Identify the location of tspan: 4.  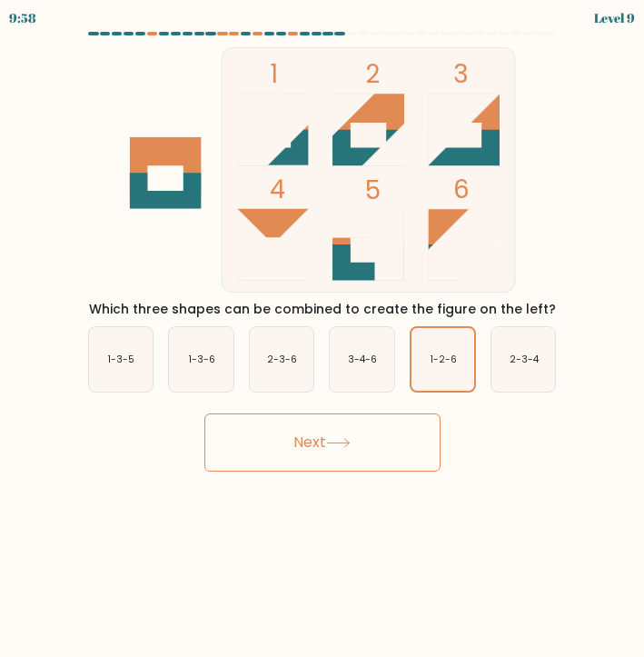
(276, 189).